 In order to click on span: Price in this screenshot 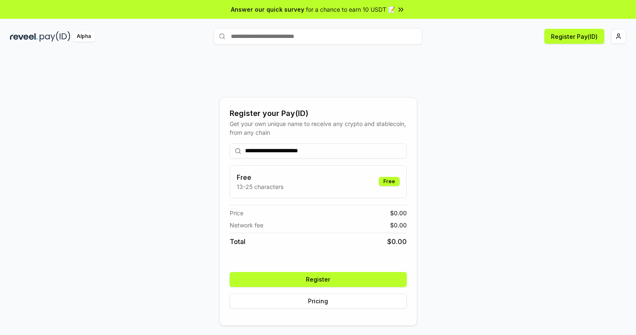, I will do `click(236, 213)`.